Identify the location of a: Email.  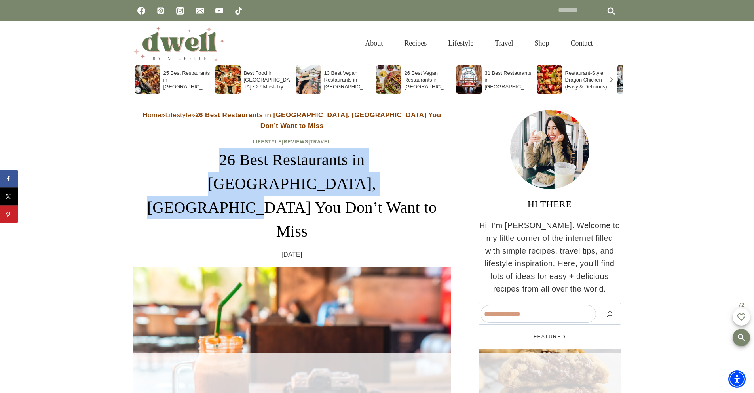
(200, 11).